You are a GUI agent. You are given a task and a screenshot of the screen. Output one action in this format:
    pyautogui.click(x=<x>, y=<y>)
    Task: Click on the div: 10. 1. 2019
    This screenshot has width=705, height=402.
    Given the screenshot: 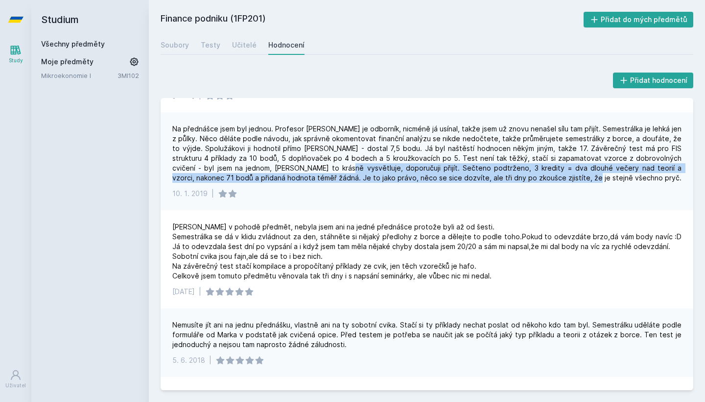 What is the action you would take?
    pyautogui.click(x=190, y=193)
    